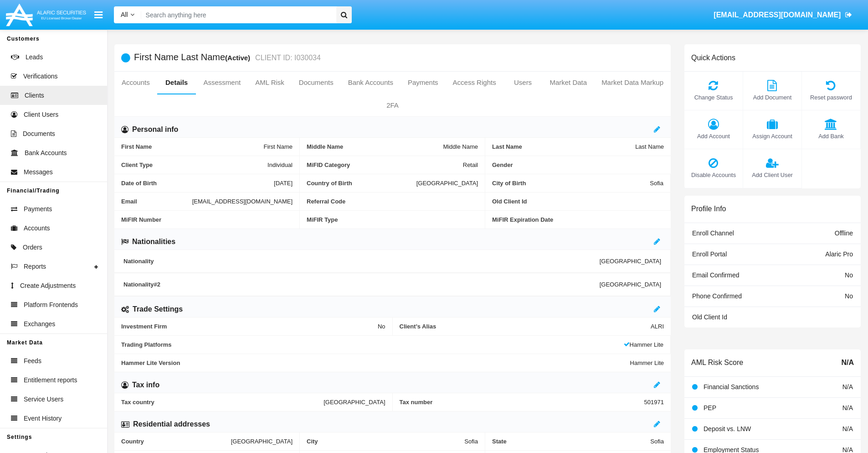  Describe the element at coordinates (197, 183) in the screenshot. I see `span: Date of Birth` at that location.